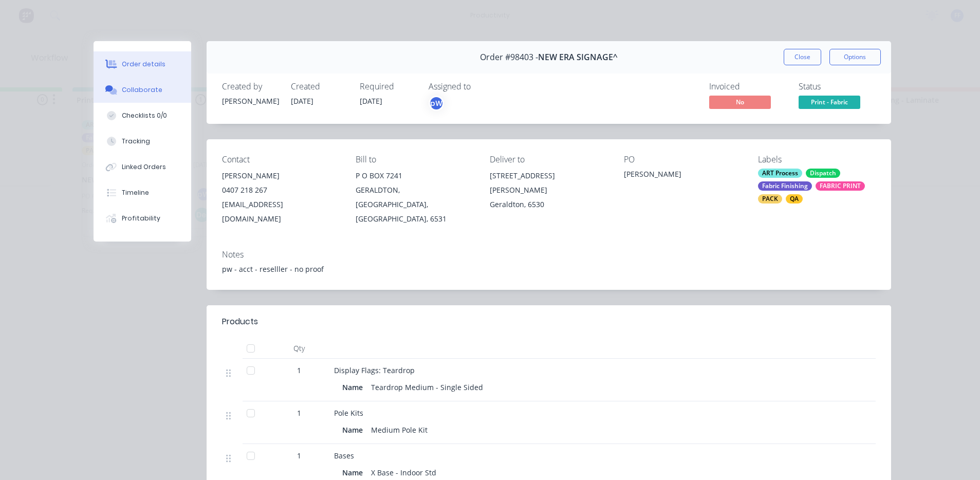 The image size is (980, 480). I want to click on div: pw - acct - reselller - no proof, so click(548, 269).